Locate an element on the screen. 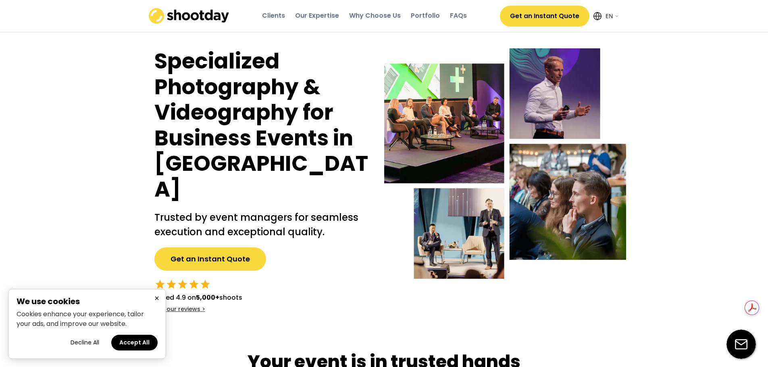  img: Event-hero-intl%402x.webp is located at coordinates (505, 164).